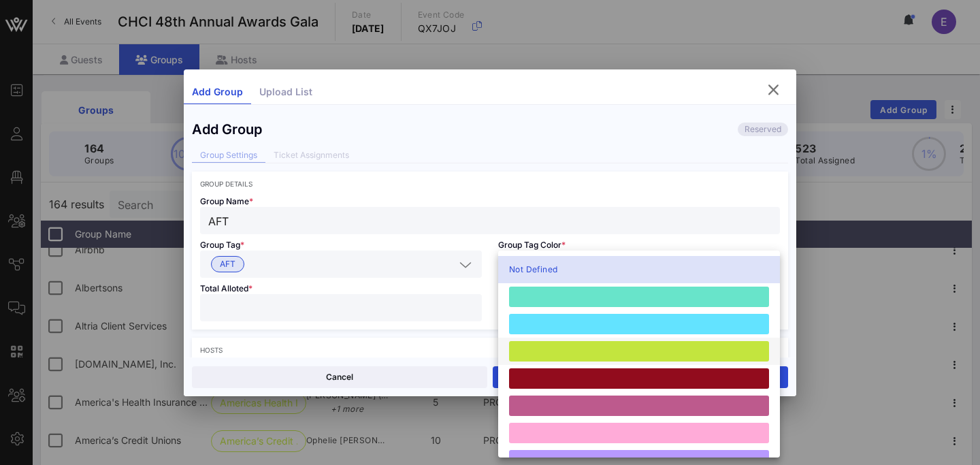  Describe the element at coordinates (490, 184) in the screenshot. I see `div: Group Details` at that location.